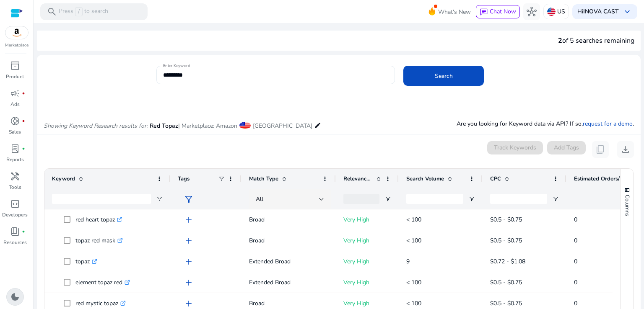 The height and width of the screenshot is (309, 644). What do you see at coordinates (626, 149) in the screenshot?
I see `span: download` at bounding box center [626, 149].